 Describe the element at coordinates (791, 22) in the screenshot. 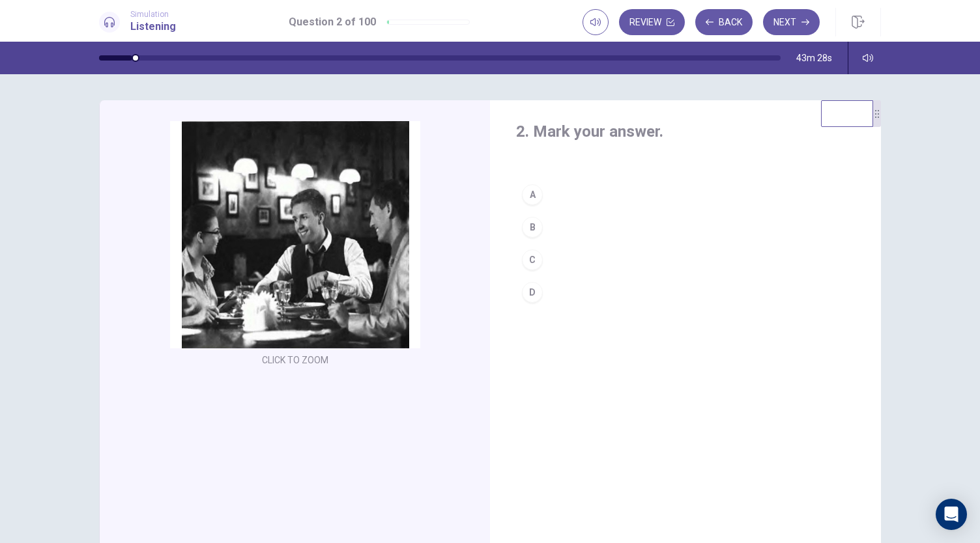

I see `button: Next` at that location.